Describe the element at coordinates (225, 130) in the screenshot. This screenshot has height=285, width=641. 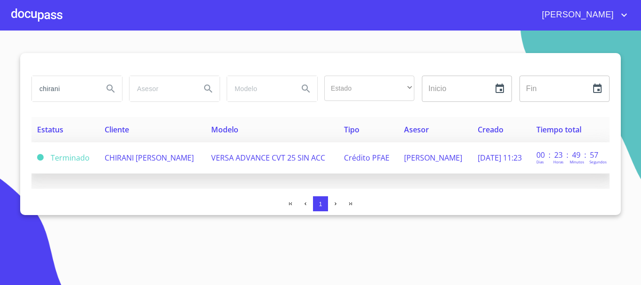
I see `span: Modelo` at that location.